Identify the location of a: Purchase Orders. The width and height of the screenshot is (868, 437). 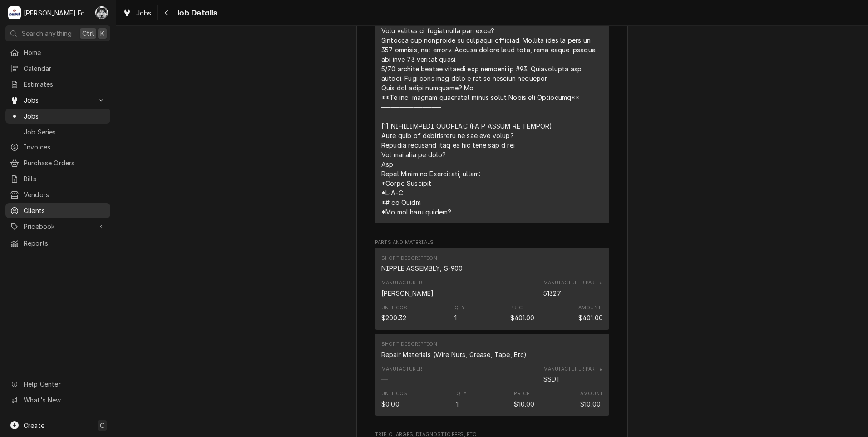
(58, 162).